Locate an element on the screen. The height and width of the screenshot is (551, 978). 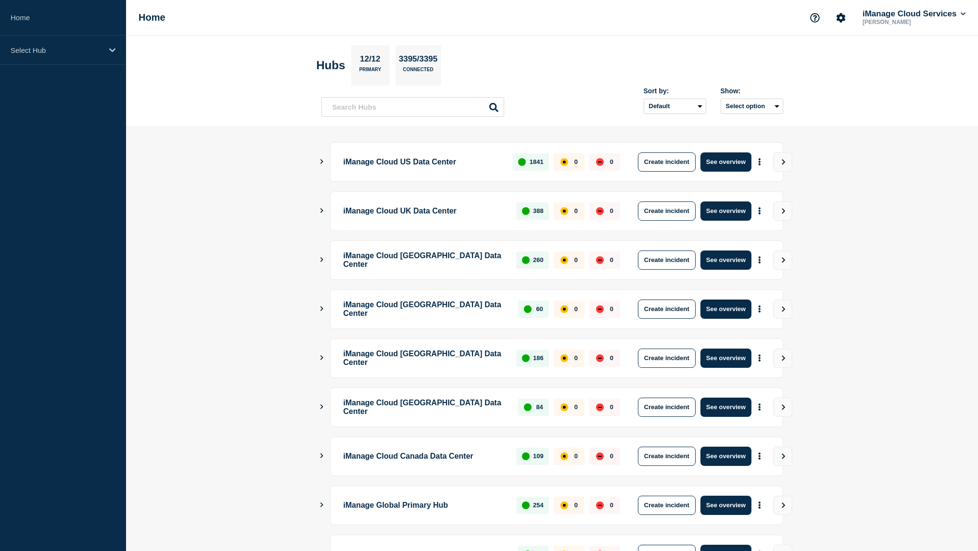
p: Primary is located at coordinates (370, 72).